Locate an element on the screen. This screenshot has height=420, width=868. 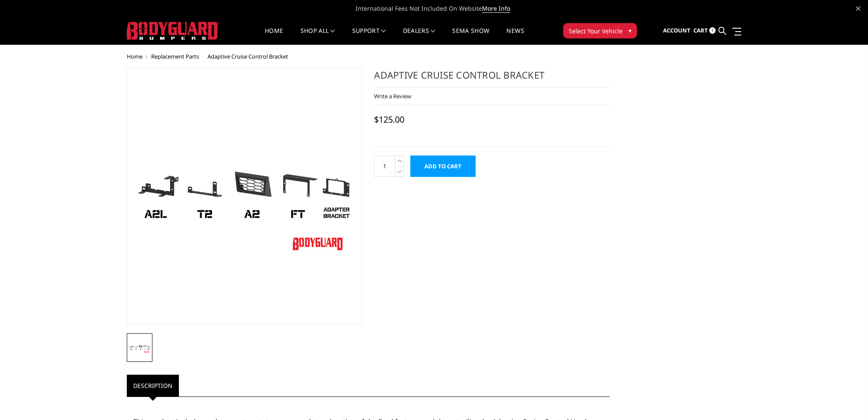
a: SEMA Show is located at coordinates (470, 36).